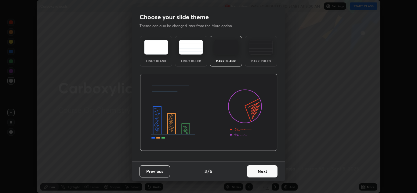 This screenshot has width=417, height=193. What do you see at coordinates (261, 61) in the screenshot?
I see `div: Dark Ruled` at bounding box center [261, 61].